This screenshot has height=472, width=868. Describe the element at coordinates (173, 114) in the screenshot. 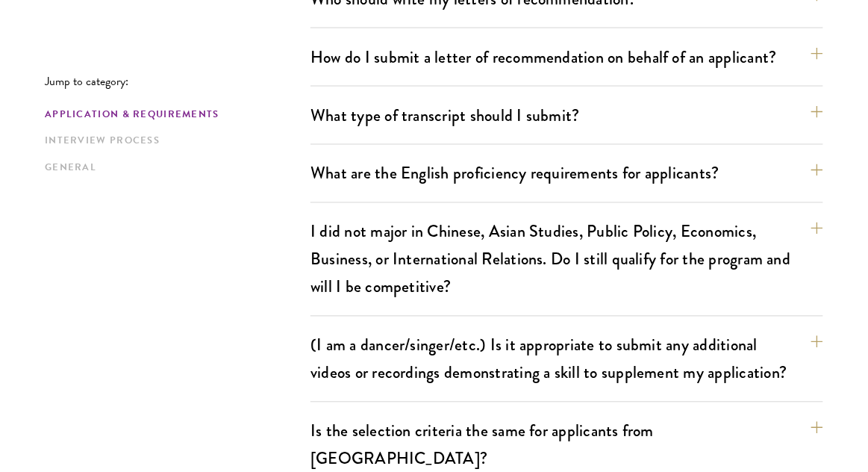

I see `a: Application & Requirements` at that location.